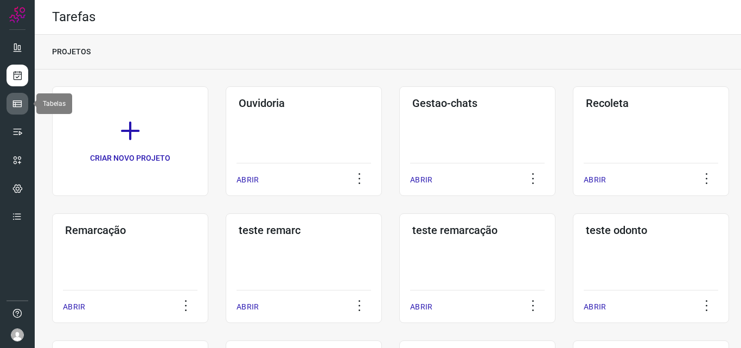  I want to click on span: Tabelas, so click(54, 104).